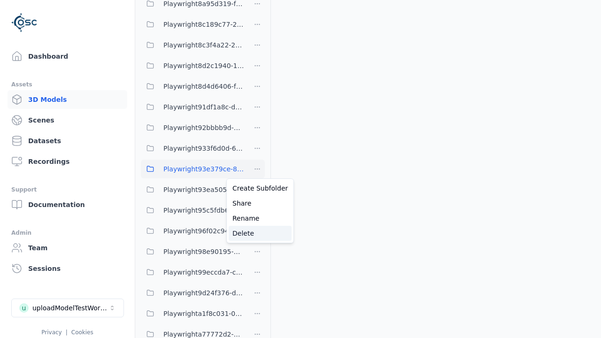 This screenshot has width=601, height=338. Describe the element at coordinates (260, 188) in the screenshot. I see `div: Create Subfolder` at that location.